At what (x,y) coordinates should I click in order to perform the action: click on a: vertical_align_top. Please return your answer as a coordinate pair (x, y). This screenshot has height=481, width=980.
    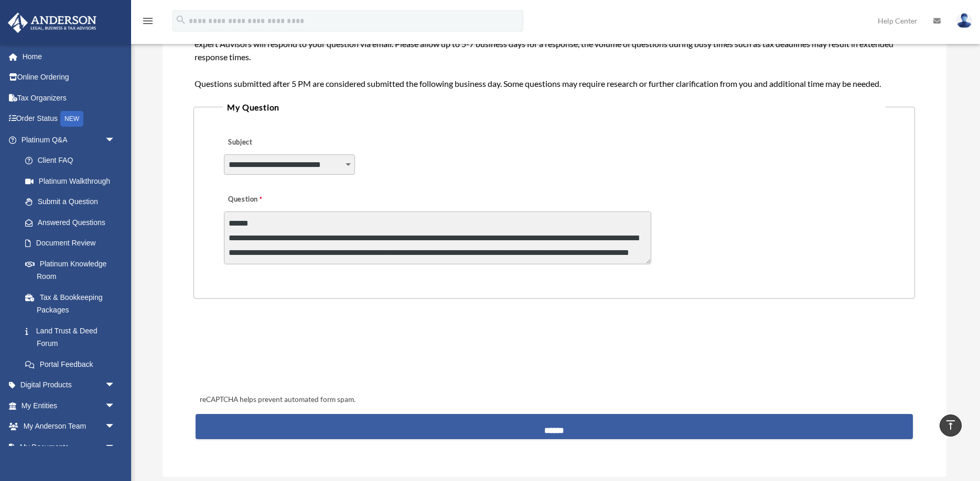
    Looking at the image, I should click on (950, 425).